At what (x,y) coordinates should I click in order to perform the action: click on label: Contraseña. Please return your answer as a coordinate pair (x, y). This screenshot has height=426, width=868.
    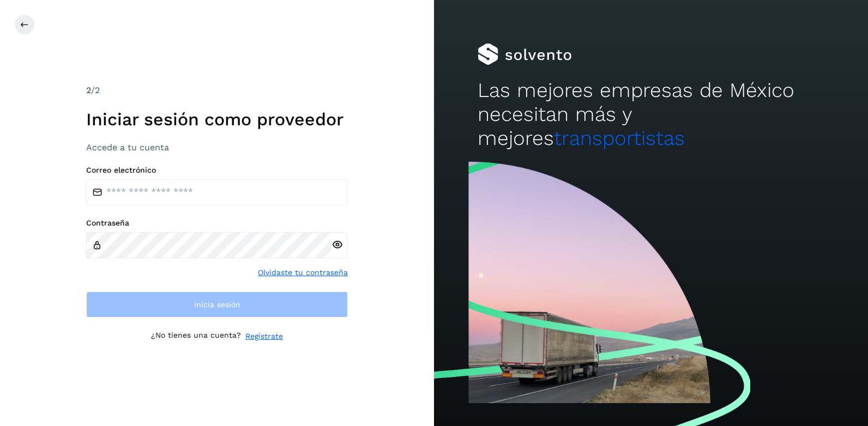
    Looking at the image, I should click on (217, 223).